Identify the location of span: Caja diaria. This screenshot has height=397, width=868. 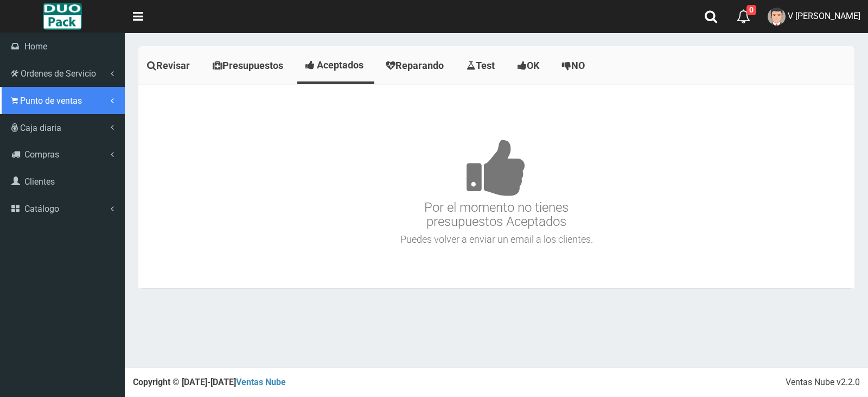
(41, 127).